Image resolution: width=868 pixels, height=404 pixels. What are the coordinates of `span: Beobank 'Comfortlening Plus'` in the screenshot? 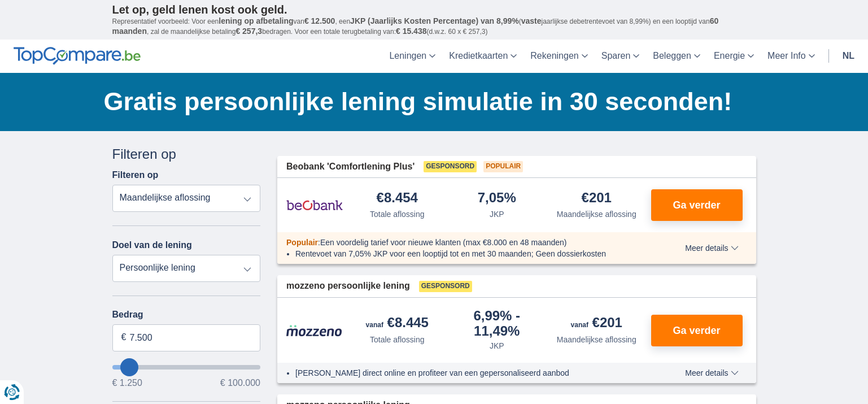 It's located at (350, 166).